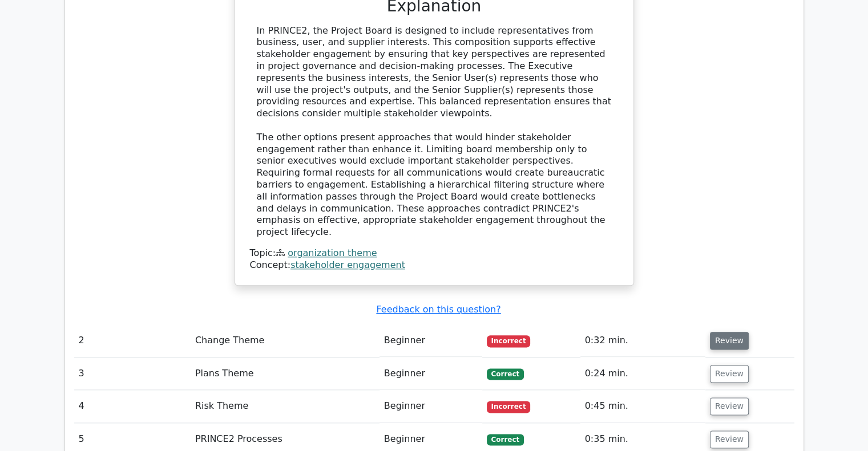  What do you see at coordinates (132, 406) in the screenshot?
I see `td: 4` at bounding box center [132, 406].